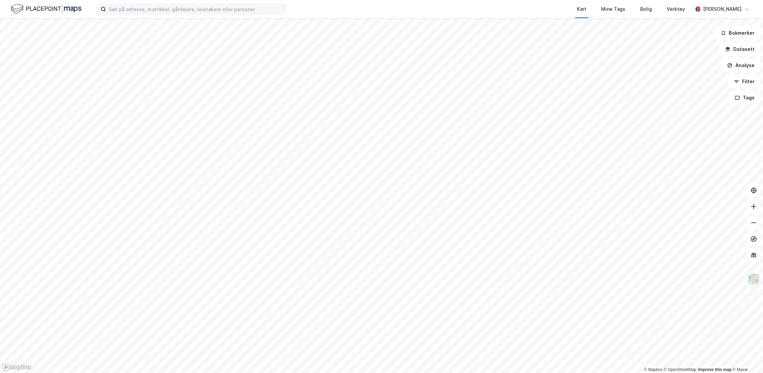 The image size is (763, 373). Describe the element at coordinates (196, 9) in the screenshot. I see `input: Søk på adresse, matrikkel, gårdeiere, leietakere eller personer` at that location.